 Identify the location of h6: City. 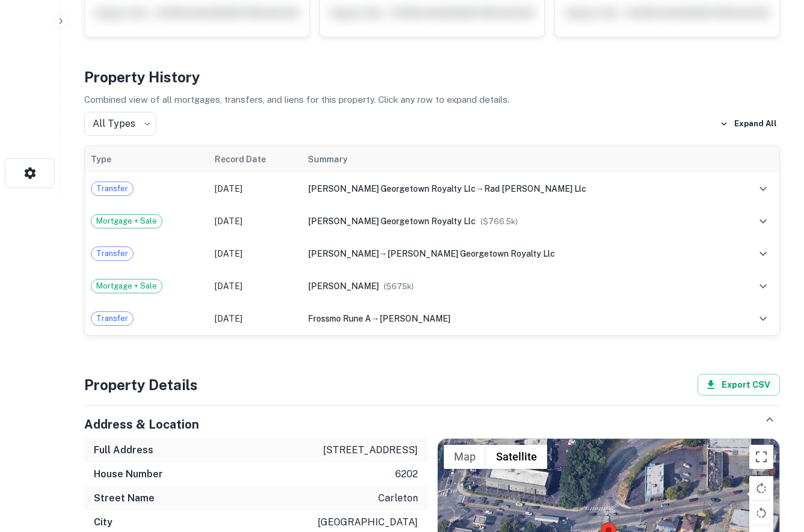
(103, 523).